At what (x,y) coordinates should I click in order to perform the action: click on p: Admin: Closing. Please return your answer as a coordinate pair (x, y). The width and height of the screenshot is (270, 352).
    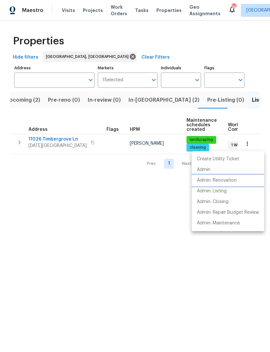
    Looking at the image, I should click on (213, 202).